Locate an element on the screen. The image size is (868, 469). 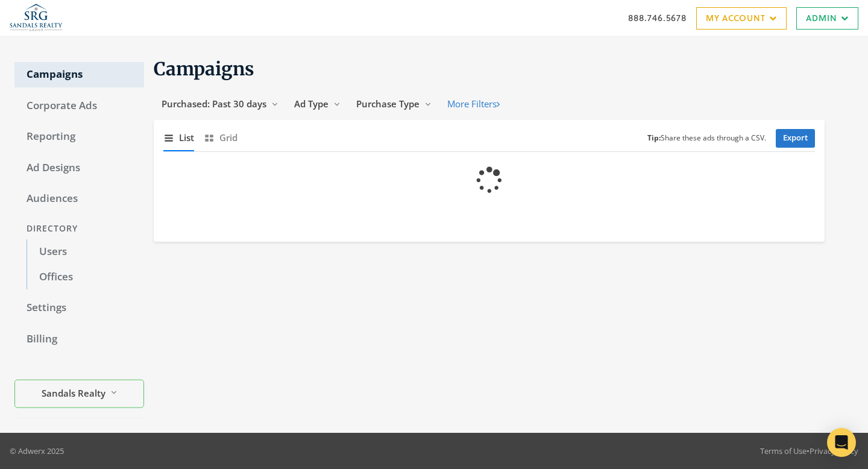
a: Settings is located at coordinates (79, 308).